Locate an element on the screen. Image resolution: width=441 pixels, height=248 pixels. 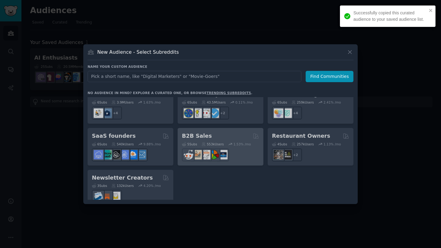
input: Pick a short name, like "Digital Marketers" or "Movie-Goers" is located at coordinates (194, 76).